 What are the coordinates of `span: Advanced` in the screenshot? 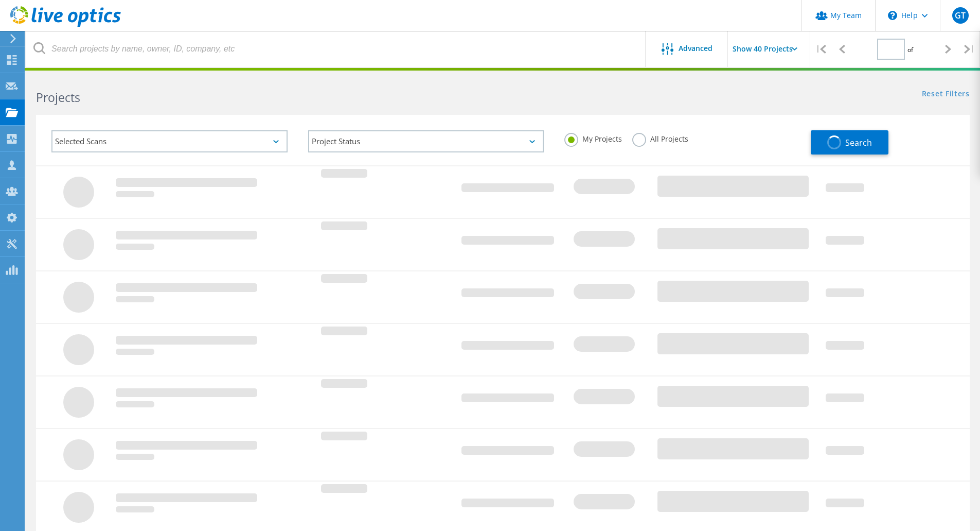 It's located at (696, 49).